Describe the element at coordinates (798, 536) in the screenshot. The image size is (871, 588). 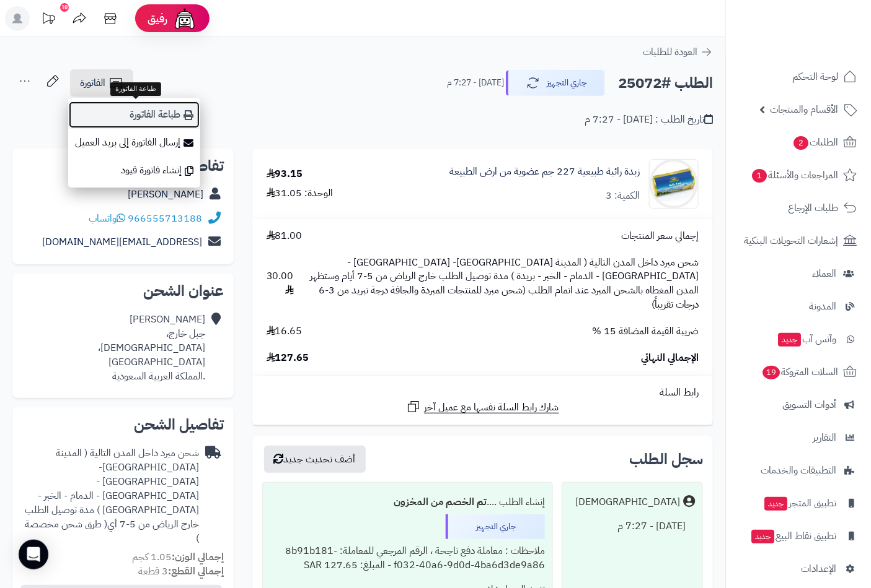
I see `a: تطبيق نقاط البيعجديد` at that location.